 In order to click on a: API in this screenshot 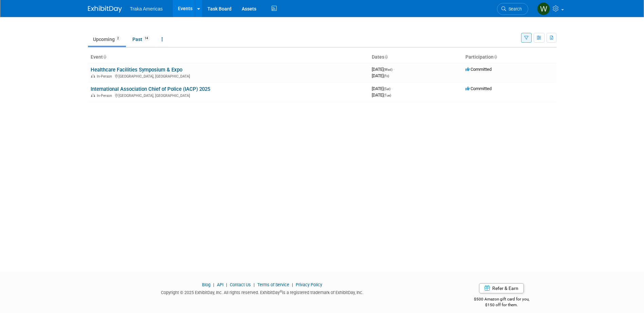, I will do `click(219, 284)`.